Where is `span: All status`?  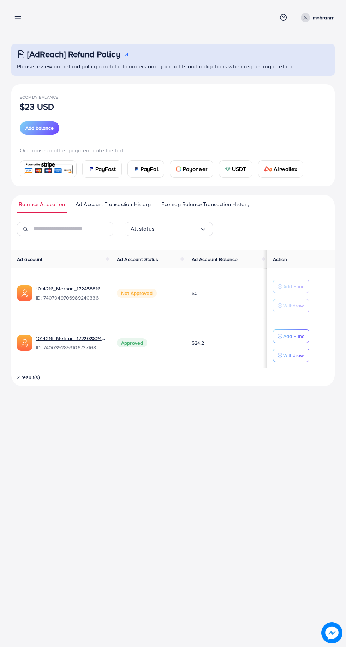 span: All status is located at coordinates (142, 228).